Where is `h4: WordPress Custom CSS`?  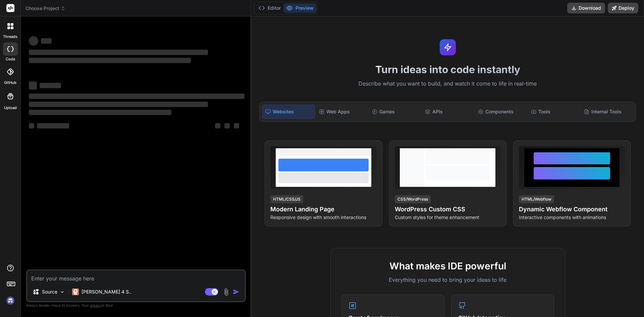
h4: WordPress Custom CSS is located at coordinates (448, 209).